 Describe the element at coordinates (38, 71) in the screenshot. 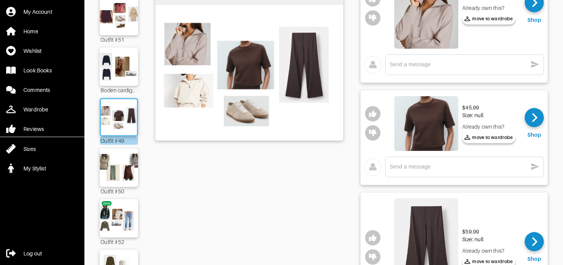

I see `div: Look Books` at that location.